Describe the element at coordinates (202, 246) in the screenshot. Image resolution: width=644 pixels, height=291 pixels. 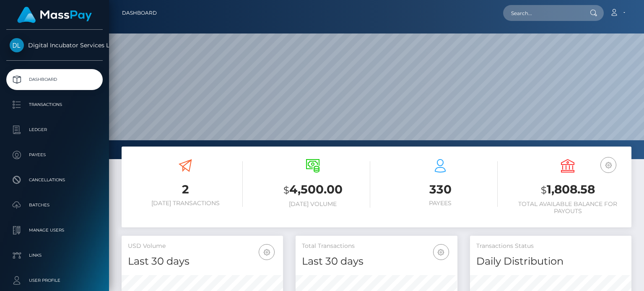
I see `h5: USD Volume` at that location.